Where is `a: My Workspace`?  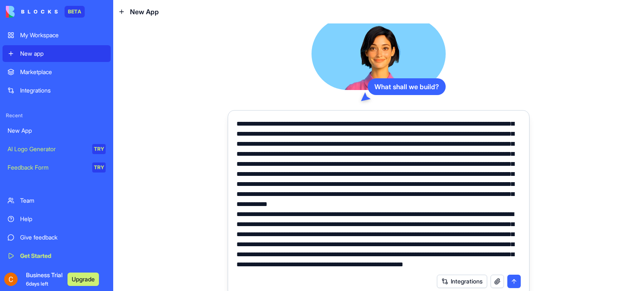
a: My Workspace is located at coordinates (57, 35).